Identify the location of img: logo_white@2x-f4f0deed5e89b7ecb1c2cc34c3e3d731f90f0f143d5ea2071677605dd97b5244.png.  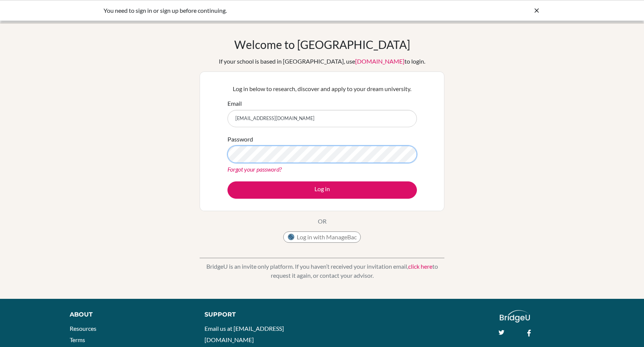
(515, 316).